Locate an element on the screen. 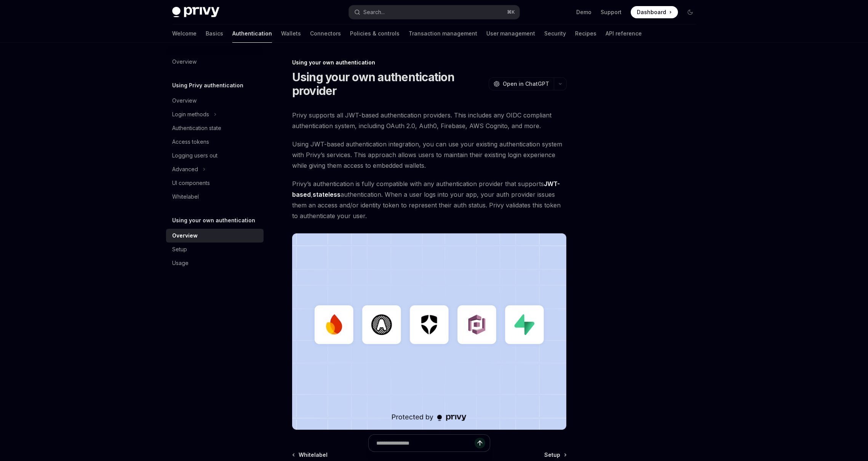 Image resolution: width=868 pixels, height=461 pixels. button: Send message is located at coordinates (480, 443).